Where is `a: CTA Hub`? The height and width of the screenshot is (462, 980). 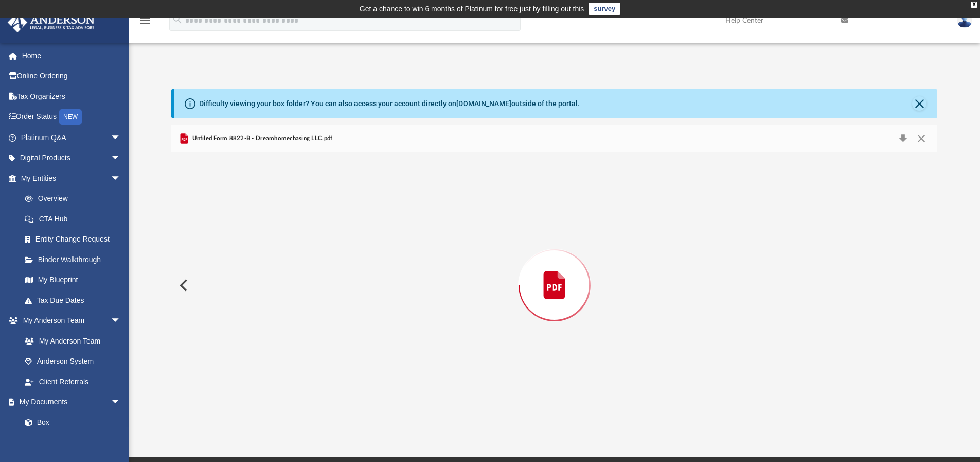 a: CTA Hub is located at coordinates (75, 219).